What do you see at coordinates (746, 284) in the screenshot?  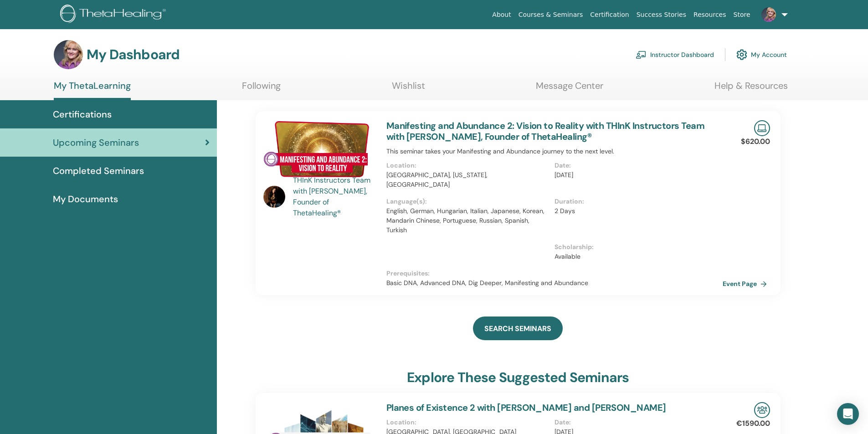 I see `a: Event Page` at bounding box center [746, 284].